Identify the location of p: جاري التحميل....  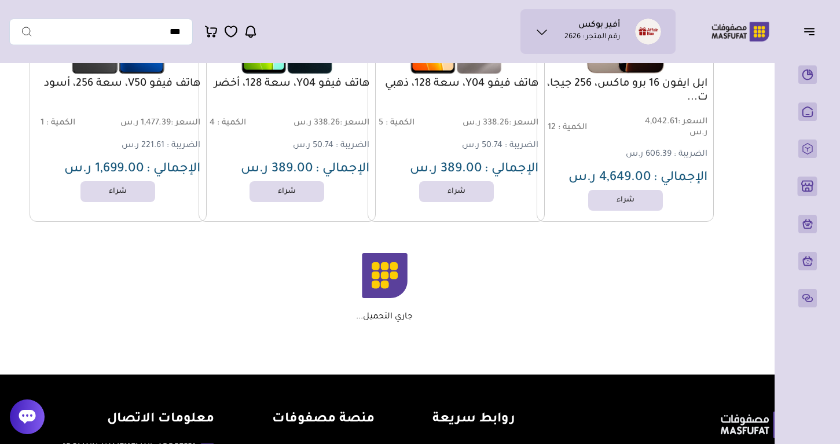
(384, 317).